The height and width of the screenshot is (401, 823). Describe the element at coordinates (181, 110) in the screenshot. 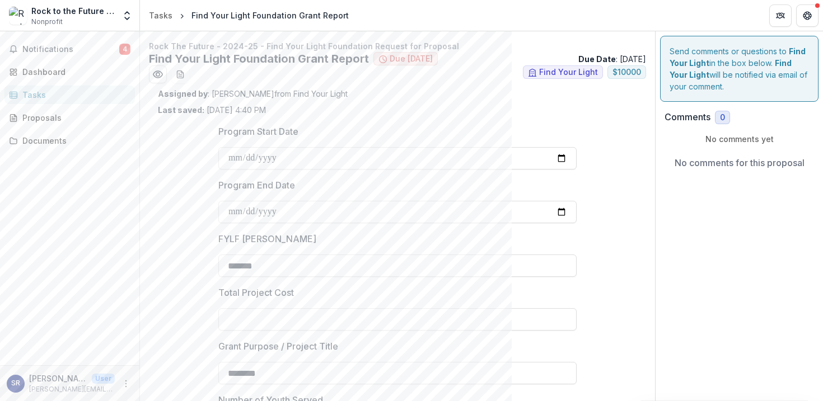

I see `strong: Last saved:` at that location.